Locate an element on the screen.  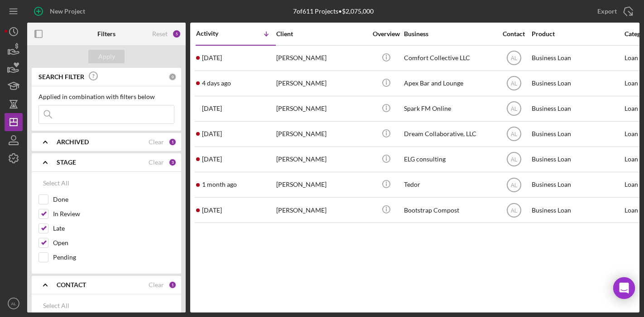
div: 5 is located at coordinates (176, 34).